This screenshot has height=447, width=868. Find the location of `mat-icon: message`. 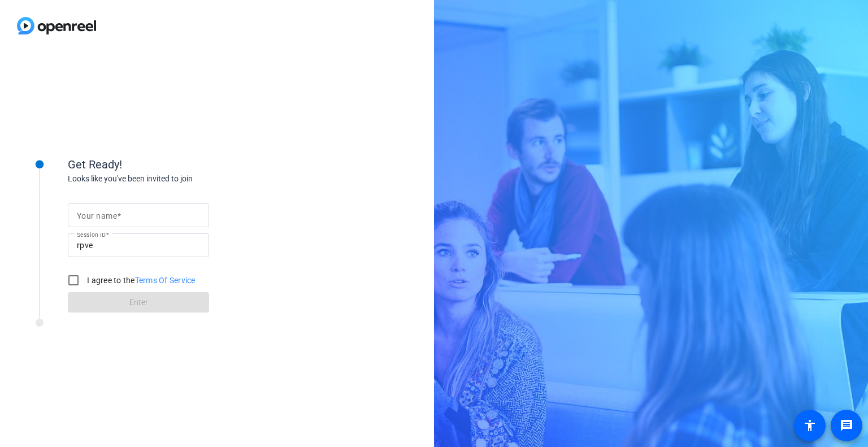

mat-icon: message is located at coordinates (847, 426).